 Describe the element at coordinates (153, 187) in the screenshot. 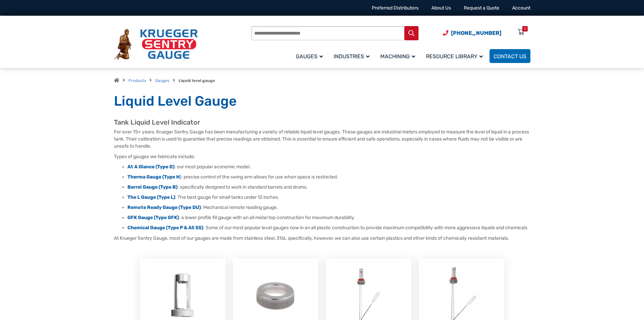

I see `strong: Barrel Gauge (Type B)` at that location.